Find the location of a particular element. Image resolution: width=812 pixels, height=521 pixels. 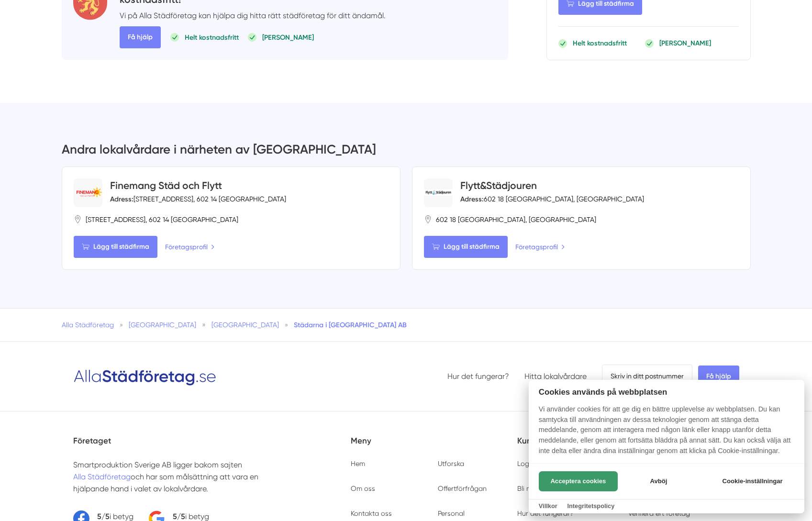

a: Villkor is located at coordinates (548, 506).